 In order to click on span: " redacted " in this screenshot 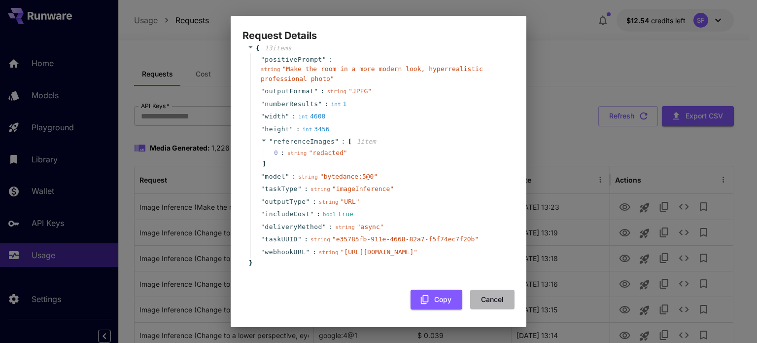, I will do `click(328, 152)`.